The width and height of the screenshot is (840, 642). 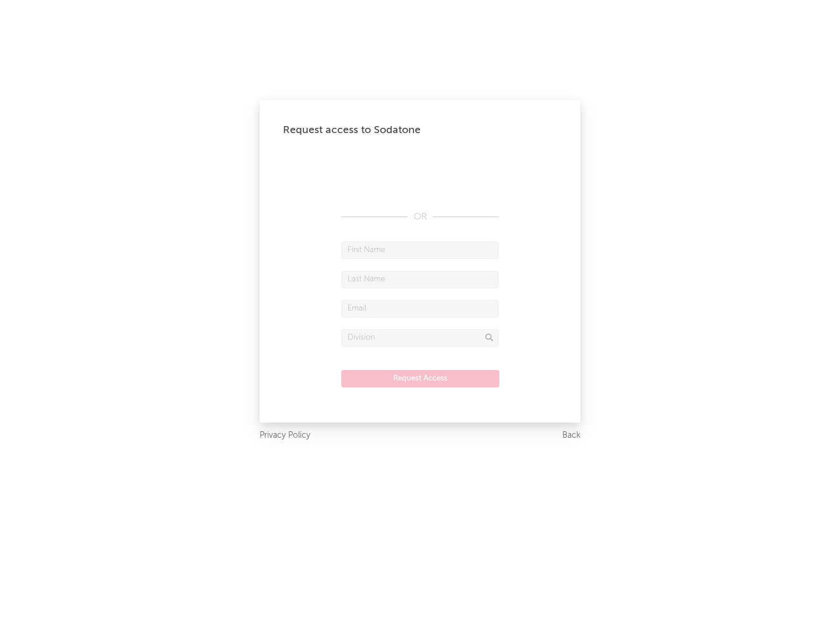 I want to click on a: Back, so click(x=571, y=435).